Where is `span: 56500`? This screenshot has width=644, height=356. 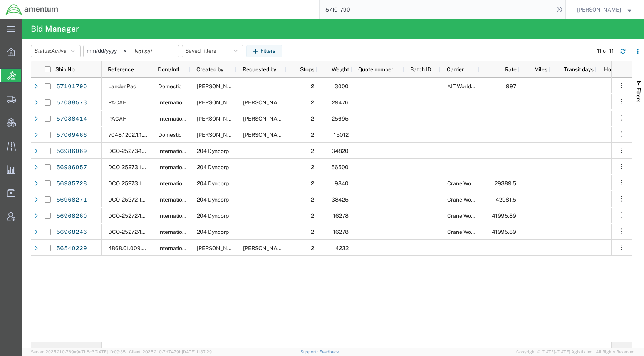
span: 56500 is located at coordinates (340, 167).